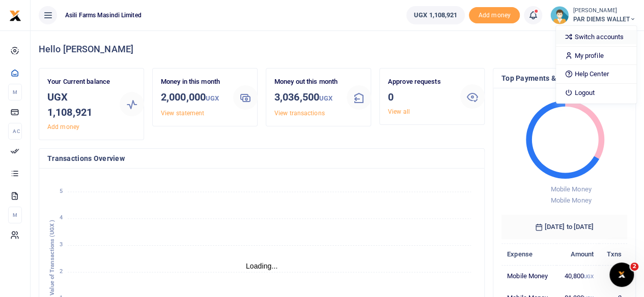 This screenshot has width=644, height=297. Describe the element at coordinates (596, 74) in the screenshot. I see `a: Help Center` at that location.